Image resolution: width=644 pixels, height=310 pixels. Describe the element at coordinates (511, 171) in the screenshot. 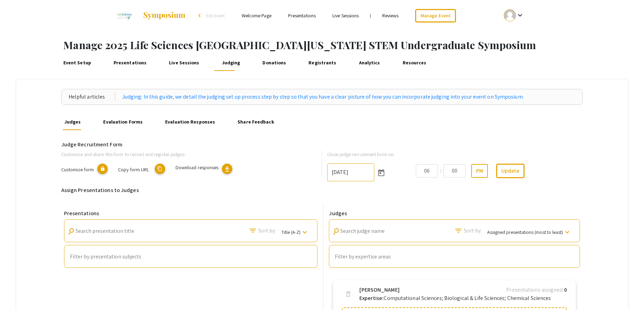

I see `button: Update` at that location.